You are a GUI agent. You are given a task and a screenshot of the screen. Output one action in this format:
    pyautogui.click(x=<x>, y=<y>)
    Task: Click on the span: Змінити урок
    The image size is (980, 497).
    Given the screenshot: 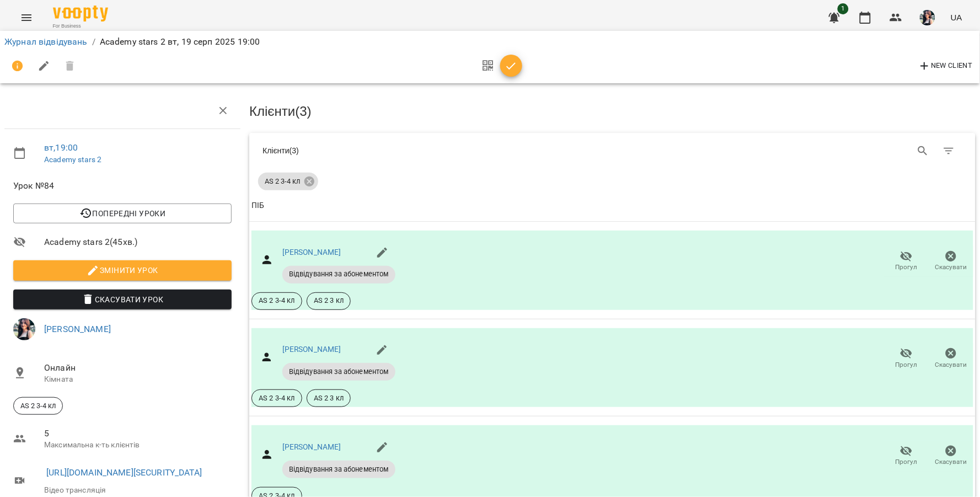 What is the action you would take?
    pyautogui.click(x=122, y=270)
    